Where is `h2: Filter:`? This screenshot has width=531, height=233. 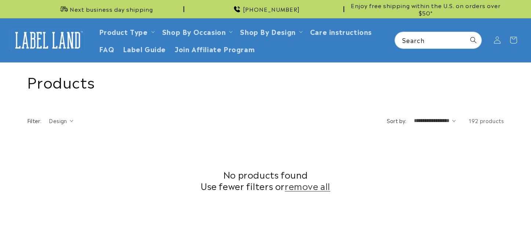
h2: Filter: is located at coordinates (35, 120).